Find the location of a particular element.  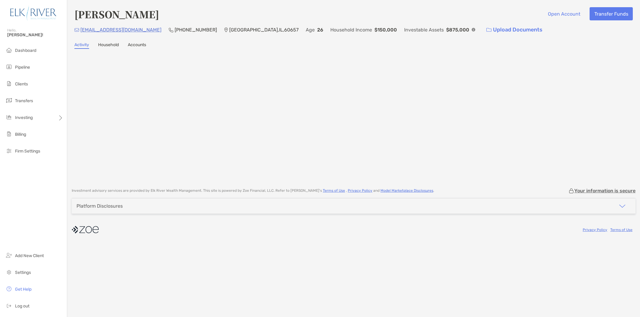

span: Transfers is located at coordinates (24, 101).